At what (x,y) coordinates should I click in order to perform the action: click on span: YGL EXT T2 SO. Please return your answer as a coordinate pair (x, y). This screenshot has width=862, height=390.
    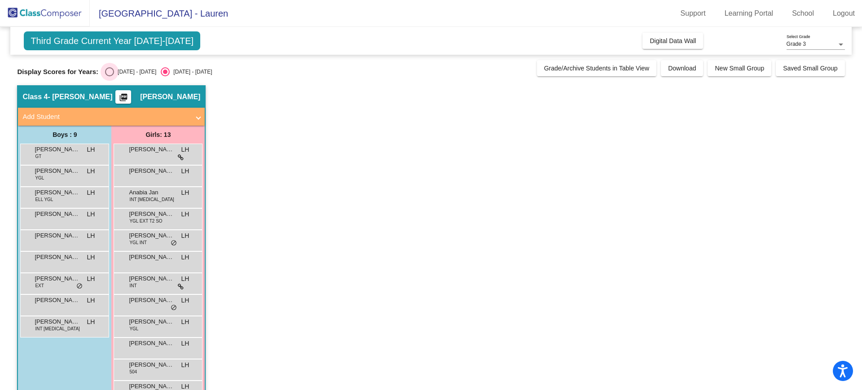
    Looking at the image, I should click on (145, 221).